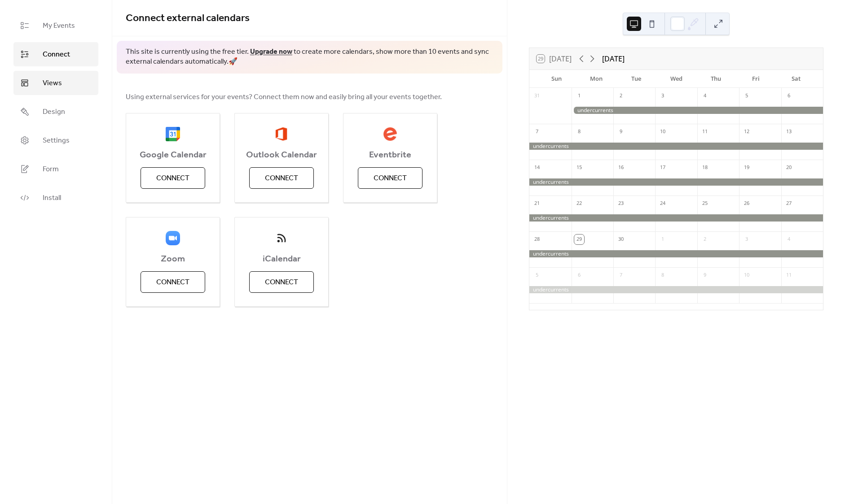  I want to click on div: 25, so click(705, 204).